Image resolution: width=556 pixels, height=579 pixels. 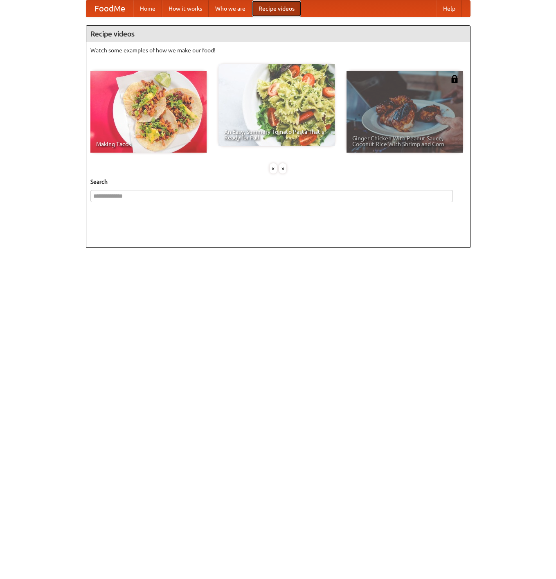 I want to click on a: FoodMe, so click(x=110, y=9).